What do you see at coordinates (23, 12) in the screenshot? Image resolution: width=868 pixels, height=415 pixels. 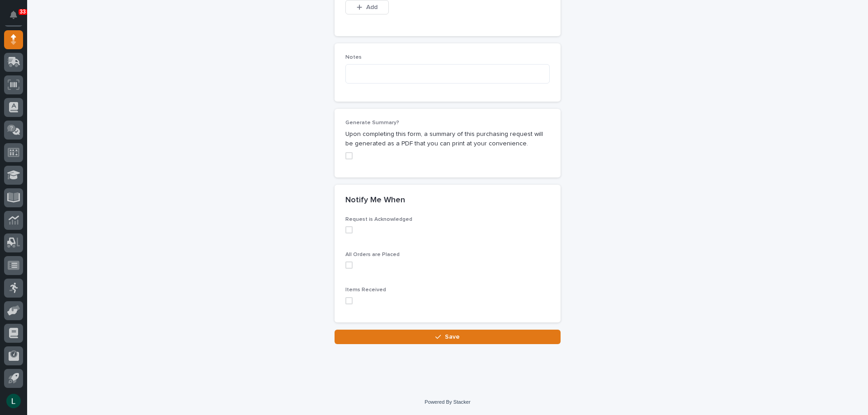 I see `p: 33` at bounding box center [23, 12].